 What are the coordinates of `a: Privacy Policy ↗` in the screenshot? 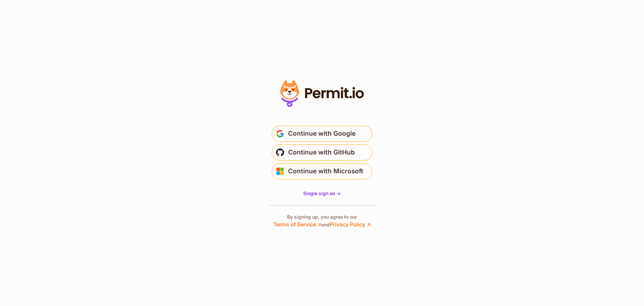 It's located at (350, 224).